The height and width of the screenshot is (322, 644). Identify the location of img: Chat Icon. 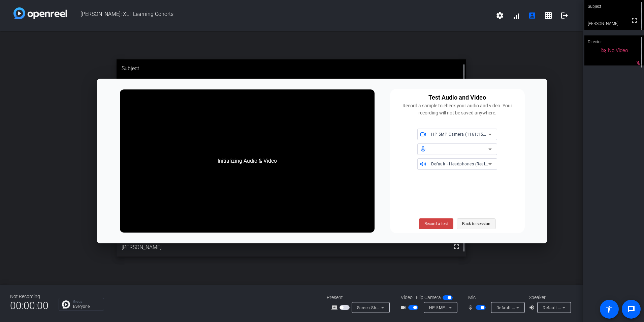
(66, 304).